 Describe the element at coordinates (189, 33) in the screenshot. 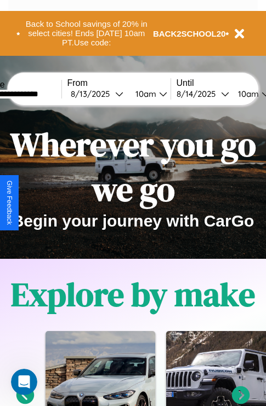

I see `b: BACK2SCHOOL20` at that location.